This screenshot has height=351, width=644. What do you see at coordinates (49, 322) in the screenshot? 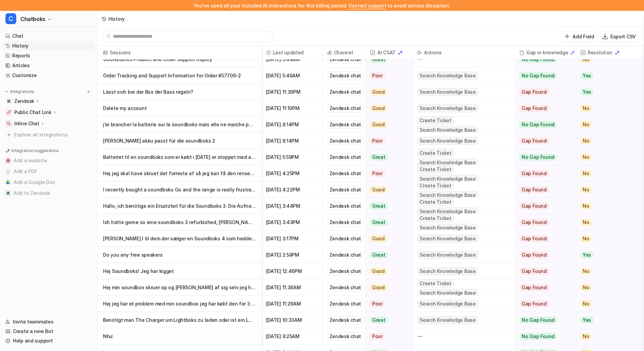
I see `a: Invite teammates` at bounding box center [49, 322].